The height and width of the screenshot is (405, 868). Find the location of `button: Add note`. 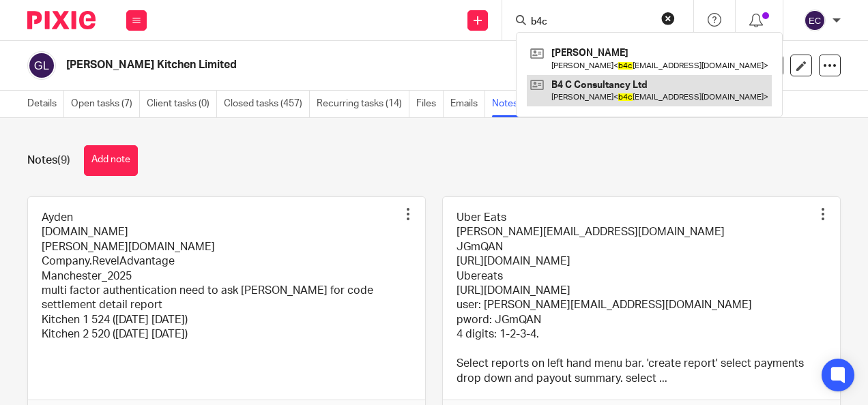

button: Add note is located at coordinates (111, 160).